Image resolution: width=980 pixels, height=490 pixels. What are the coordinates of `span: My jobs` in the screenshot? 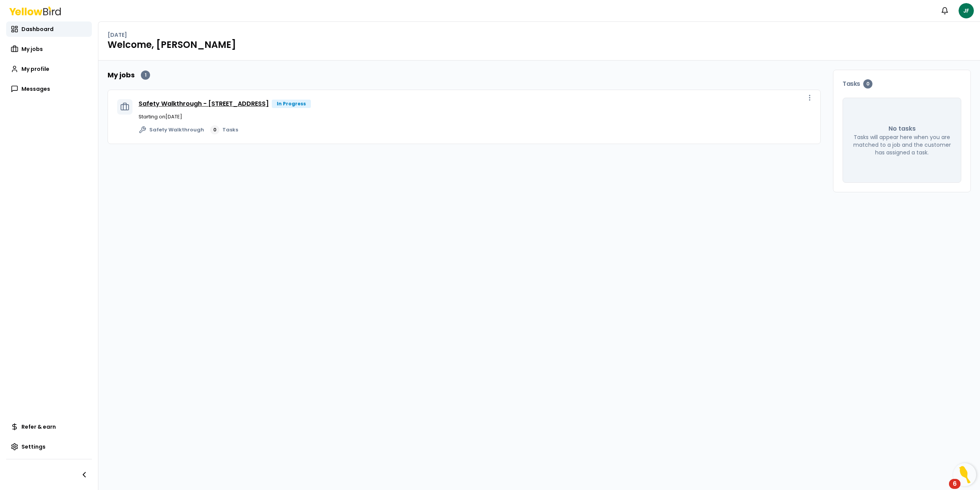 It's located at (32, 49).